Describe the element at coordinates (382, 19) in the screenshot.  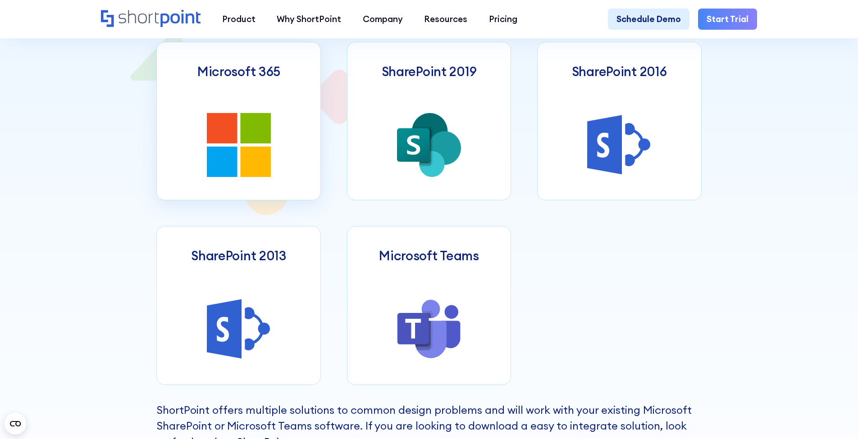
I see `div: Company` at that location.